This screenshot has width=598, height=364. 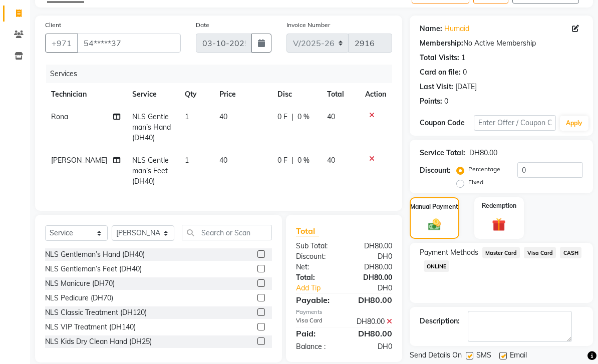 What do you see at coordinates (95, 255) in the screenshot?
I see `div: NLS Gentleman’s Hand (DH40)` at bounding box center [95, 255].